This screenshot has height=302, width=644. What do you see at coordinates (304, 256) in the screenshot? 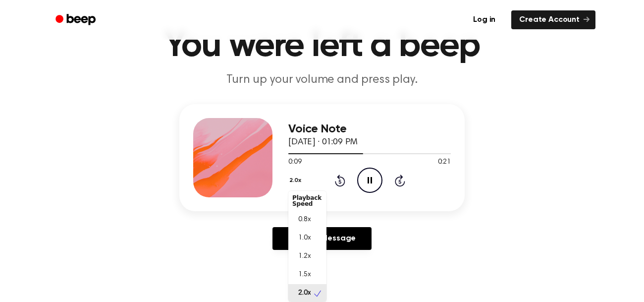
I see `span: 1.2x` at bounding box center [304, 256].